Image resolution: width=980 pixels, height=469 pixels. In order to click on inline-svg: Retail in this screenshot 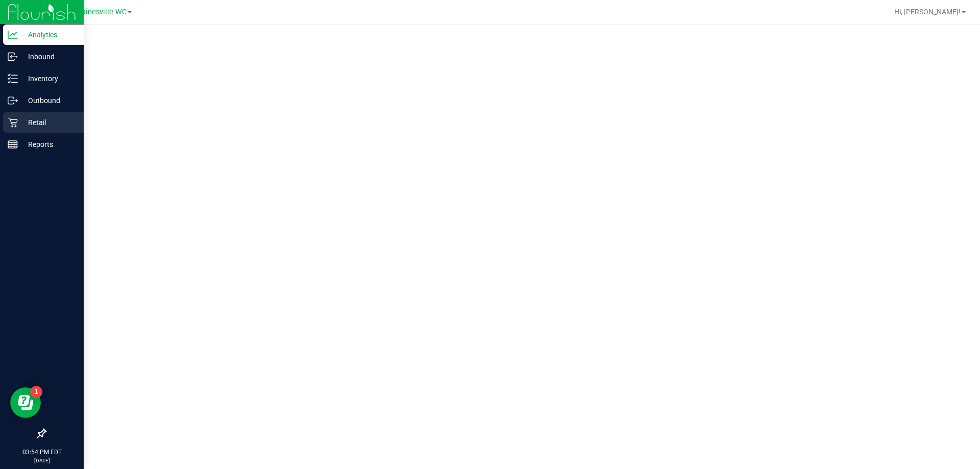, I will do `click(13, 122)`.